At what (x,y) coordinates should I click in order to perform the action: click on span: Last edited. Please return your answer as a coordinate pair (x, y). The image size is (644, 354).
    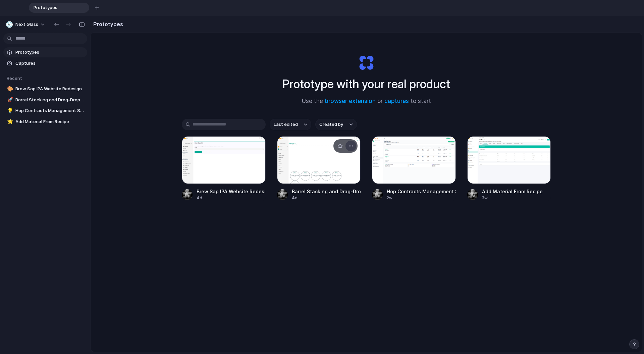
    Looking at the image, I should click on (286, 125).